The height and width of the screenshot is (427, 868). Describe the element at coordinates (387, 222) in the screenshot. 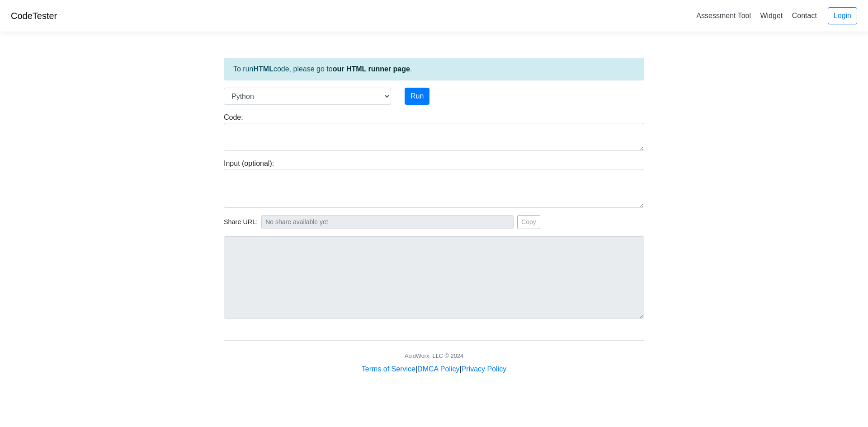

I see `input: No share available yet` at that location.